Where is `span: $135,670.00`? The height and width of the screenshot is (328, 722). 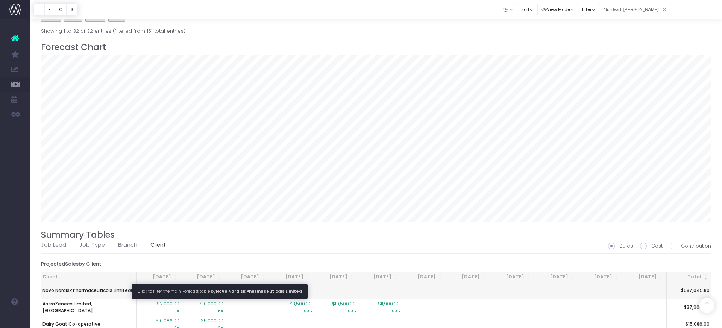
span: $135,670.00 is located at coordinates (255, 287).